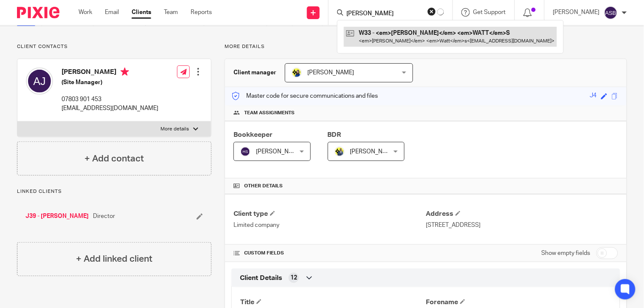 This screenshot has height=308, width=644. What do you see at coordinates (141, 12) in the screenshot?
I see `a: Clients` at bounding box center [141, 12].